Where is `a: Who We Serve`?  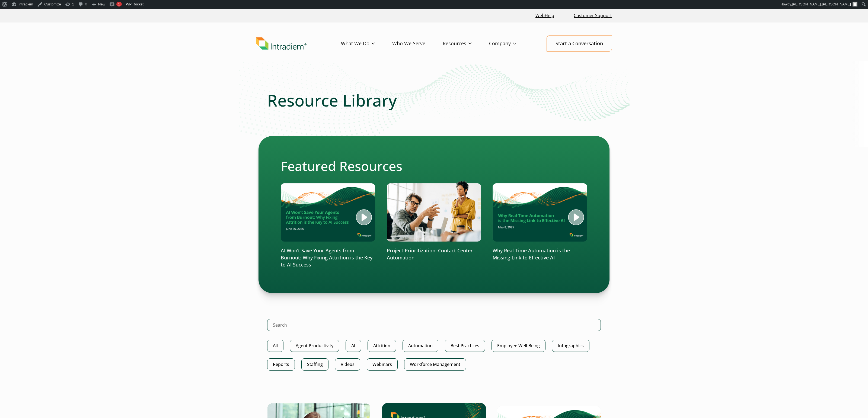 a: Who We Serve is located at coordinates (418, 44).